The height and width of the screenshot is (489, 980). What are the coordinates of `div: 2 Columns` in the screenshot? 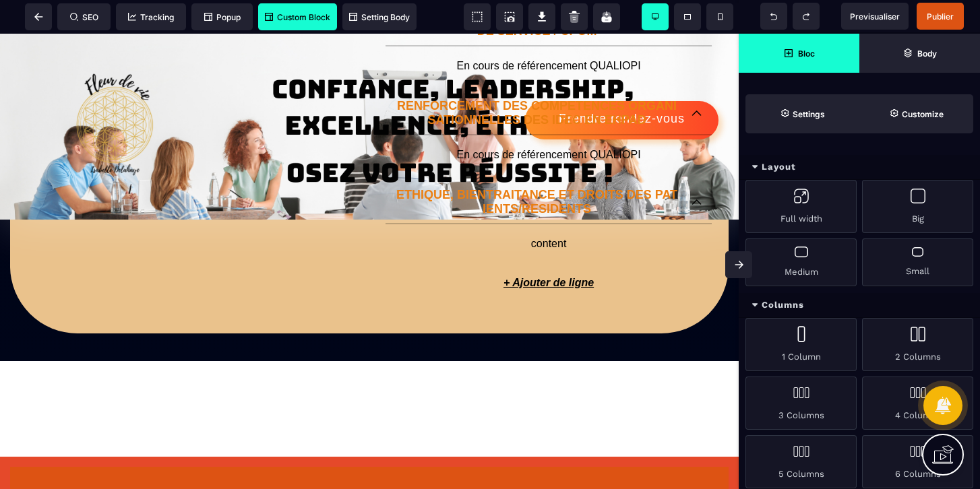 It's located at (917, 344).